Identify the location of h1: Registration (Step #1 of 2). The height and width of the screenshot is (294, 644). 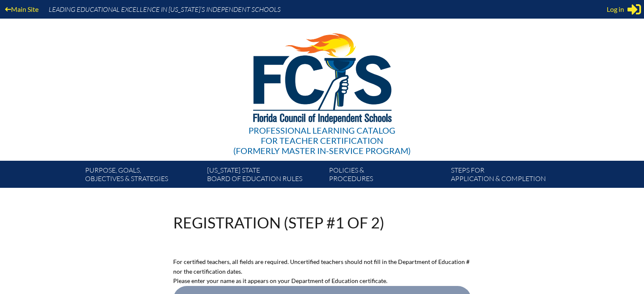
(279, 222).